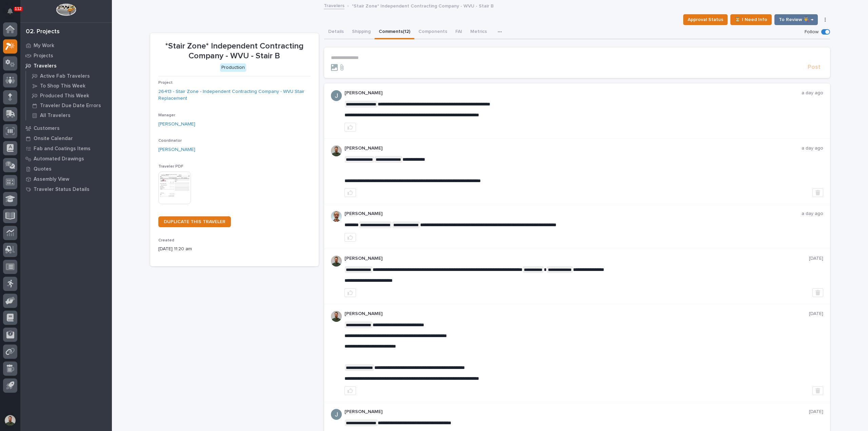 Image resolution: width=868 pixels, height=431 pixels. What do you see at coordinates (706, 19) in the screenshot?
I see `button: Approval Status` at bounding box center [706, 19].